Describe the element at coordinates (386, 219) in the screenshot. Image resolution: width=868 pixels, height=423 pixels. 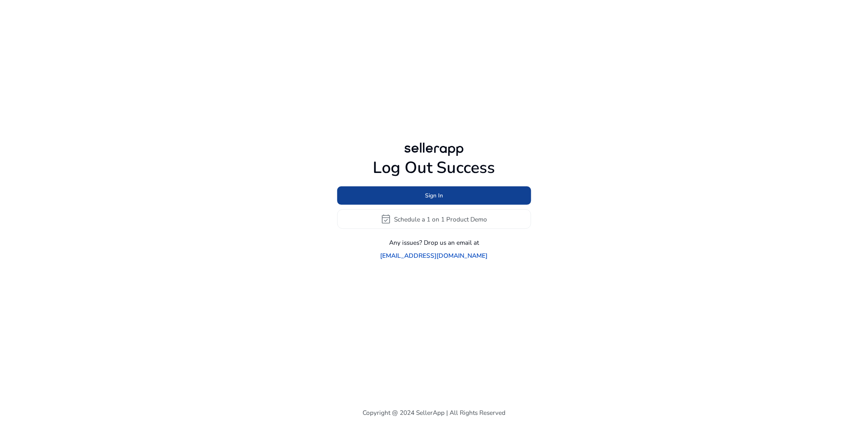
I see `span: event_available` at that location.